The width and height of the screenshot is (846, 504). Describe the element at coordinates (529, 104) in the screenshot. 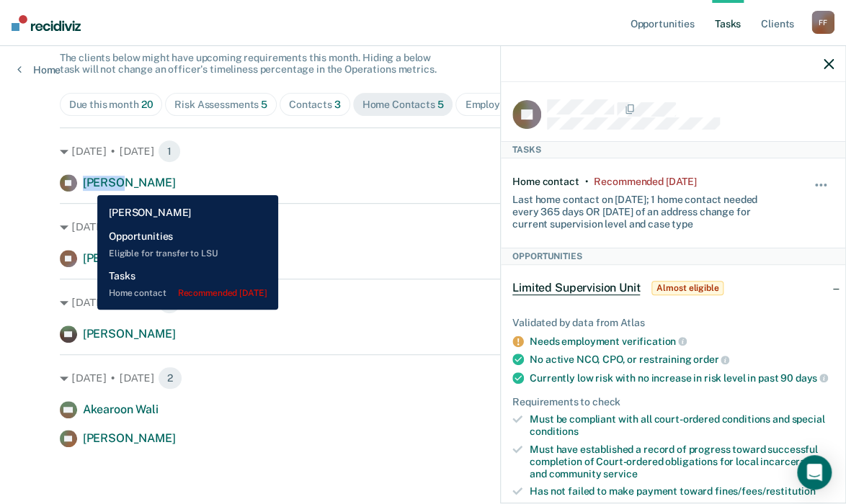

I see `div: Employment Verification` at that location.